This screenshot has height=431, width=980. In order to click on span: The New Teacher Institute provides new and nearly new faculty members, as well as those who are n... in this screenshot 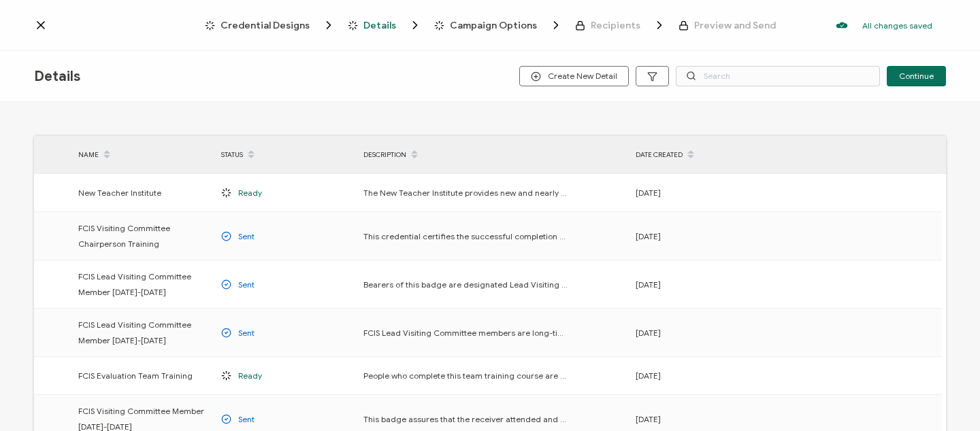, I will do `click(466, 192)`.